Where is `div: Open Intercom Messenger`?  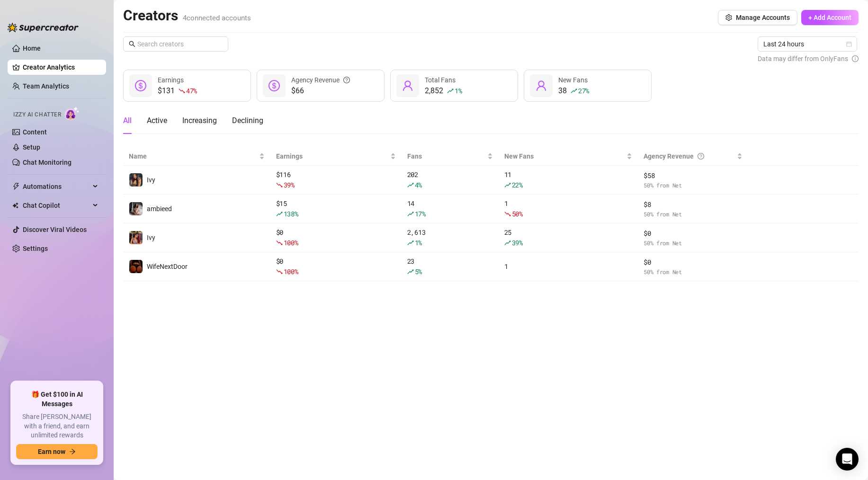 div: Open Intercom Messenger is located at coordinates (848, 460).